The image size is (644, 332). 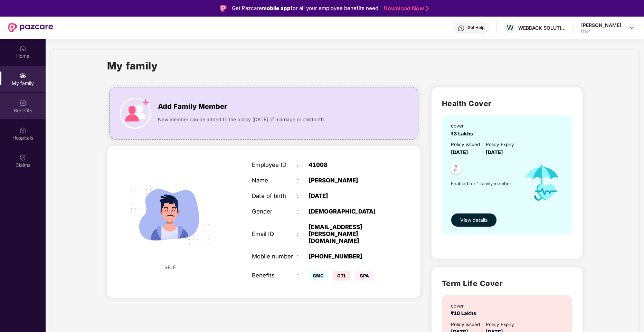 What do you see at coordinates (23, 103) in the screenshot?
I see `img: svg+xml;base64,PHN2ZyBpZD0iQmVuZWZpdHMiIHhtbG5zPSJodHRwOi8vd3d3LnczLm9yZy8yMDAwL3N2ZyIgd2lkdGg9Ij...` at bounding box center [23, 103].